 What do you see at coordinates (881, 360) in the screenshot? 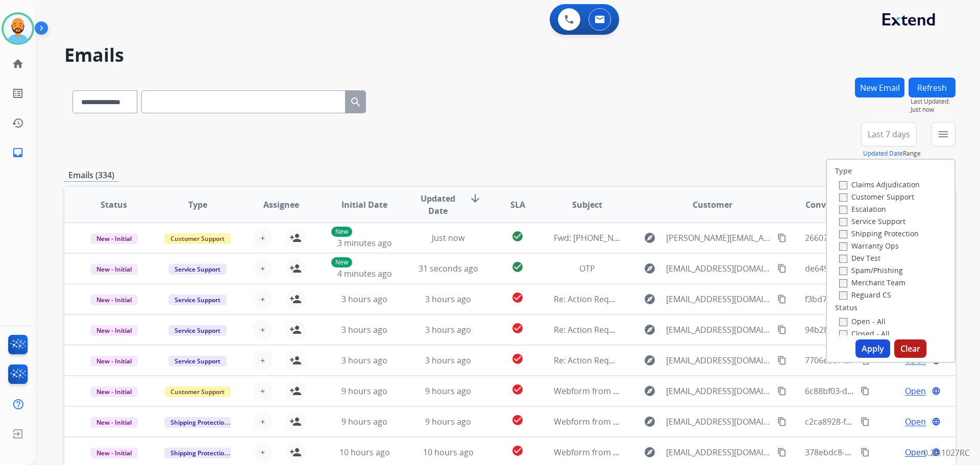
I see `span: 7706ea67-ad79-4579-ab33-89cf168df45f` at bounding box center [881, 360].